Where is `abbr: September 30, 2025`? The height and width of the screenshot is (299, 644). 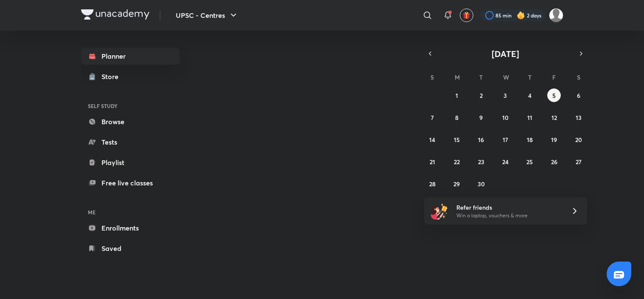 abbr: September 30, 2025 is located at coordinates (481, 184).